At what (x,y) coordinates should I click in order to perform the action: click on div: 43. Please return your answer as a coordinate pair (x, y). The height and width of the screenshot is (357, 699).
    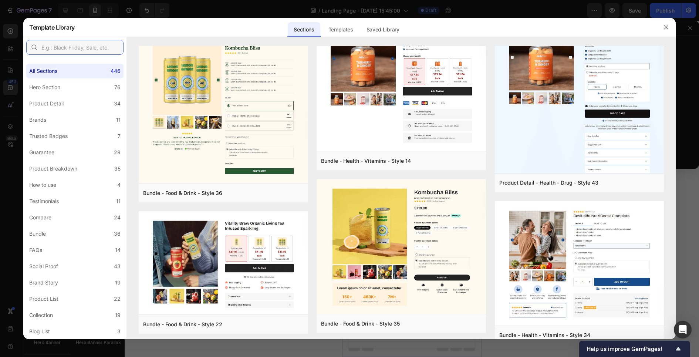
    Looking at the image, I should click on (117, 266).